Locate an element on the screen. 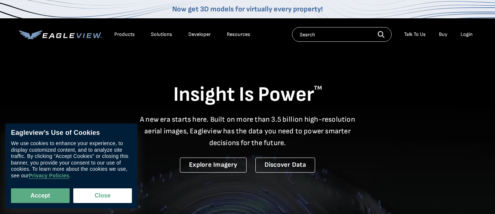 The image size is (495, 214). a: Privacy Policies is located at coordinates (49, 176).